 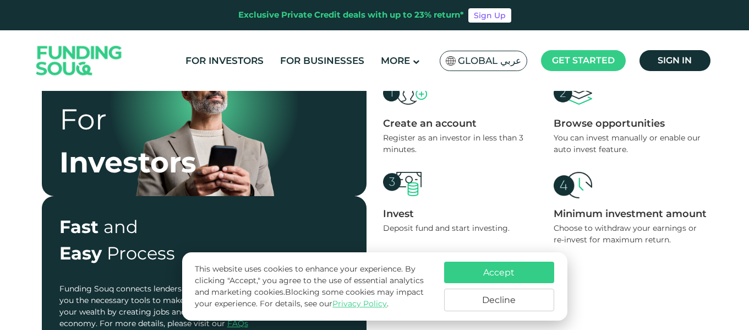 I want to click on span: Easy, so click(x=80, y=253).